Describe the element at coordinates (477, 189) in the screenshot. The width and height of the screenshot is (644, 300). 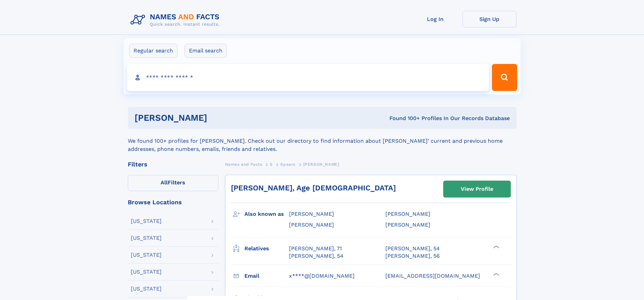
I see `div: View Profile` at that location.